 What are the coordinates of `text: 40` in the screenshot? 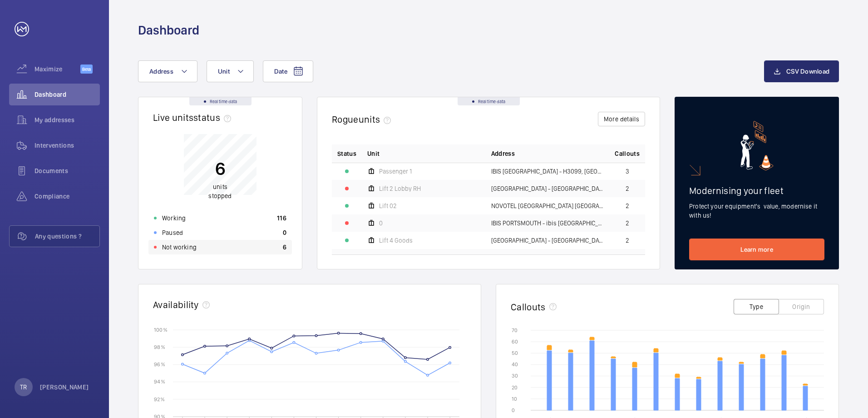 It's located at (515, 364).